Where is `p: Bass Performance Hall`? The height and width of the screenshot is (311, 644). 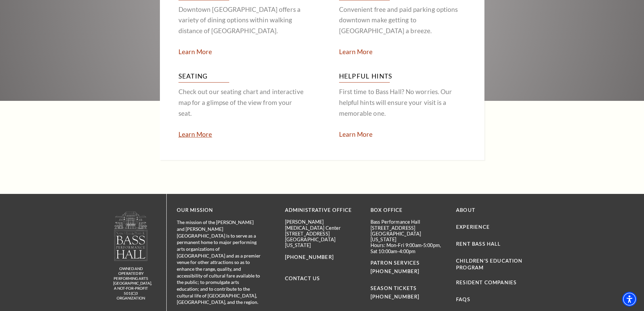
p: Bass Performance Hall is located at coordinates (408, 222).